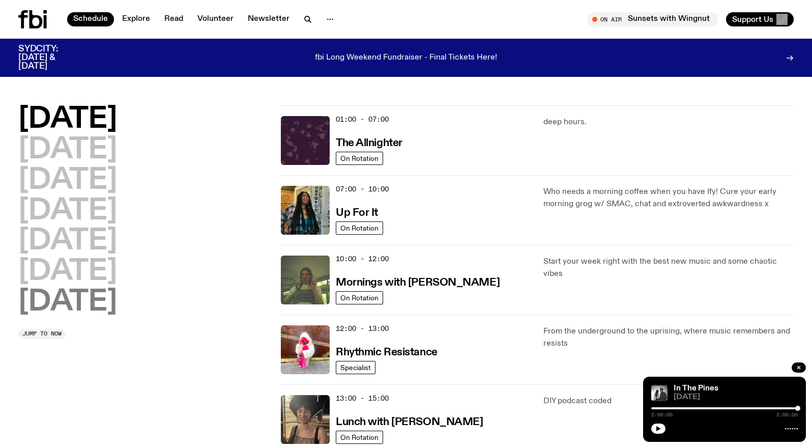  I want to click on button: On AirSunsets with Wingnut, so click(652, 19).